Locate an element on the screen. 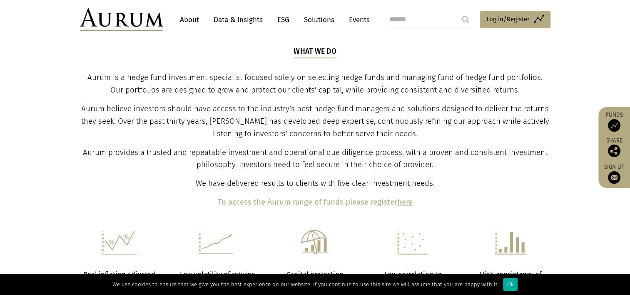  img: Share this post is located at coordinates (614, 151).